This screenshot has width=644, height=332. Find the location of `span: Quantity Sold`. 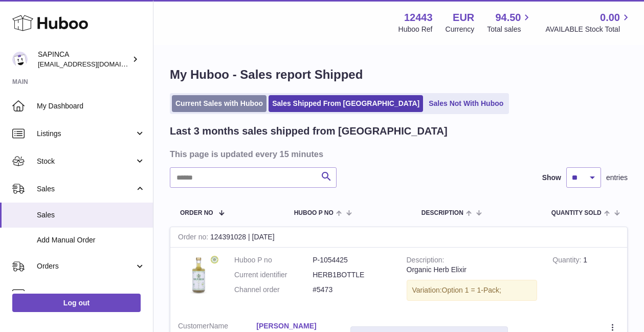

span: Quantity Sold is located at coordinates (577, 212).